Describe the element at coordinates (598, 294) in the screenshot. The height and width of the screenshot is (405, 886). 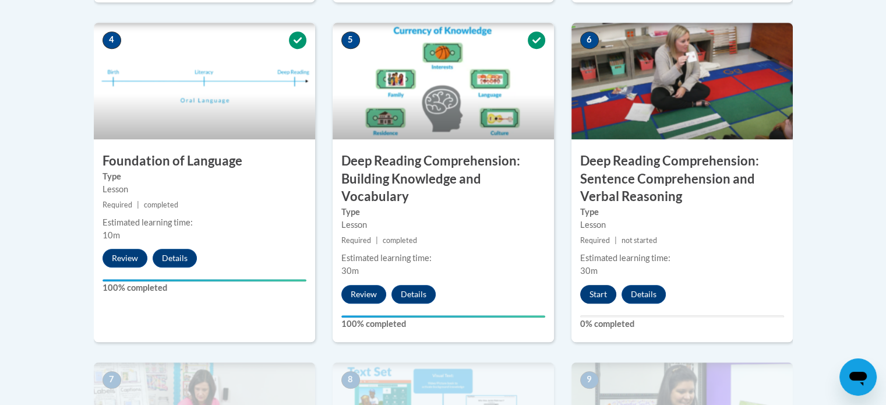
I see `button: Start` at that location.